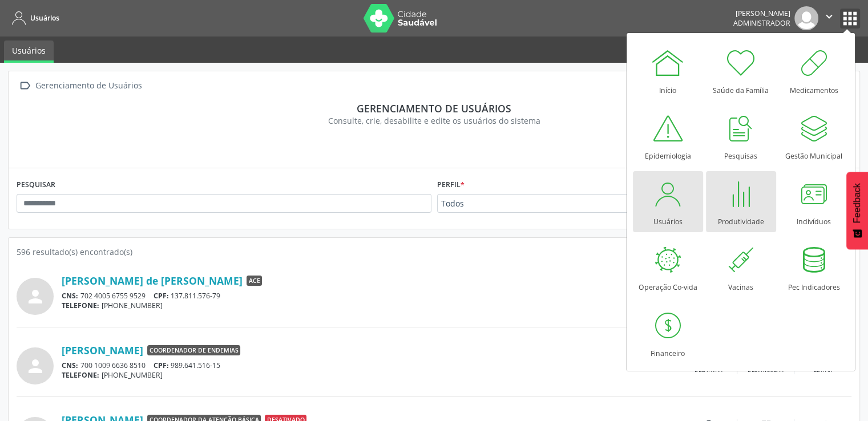  I want to click on span: Administrador, so click(761, 23).